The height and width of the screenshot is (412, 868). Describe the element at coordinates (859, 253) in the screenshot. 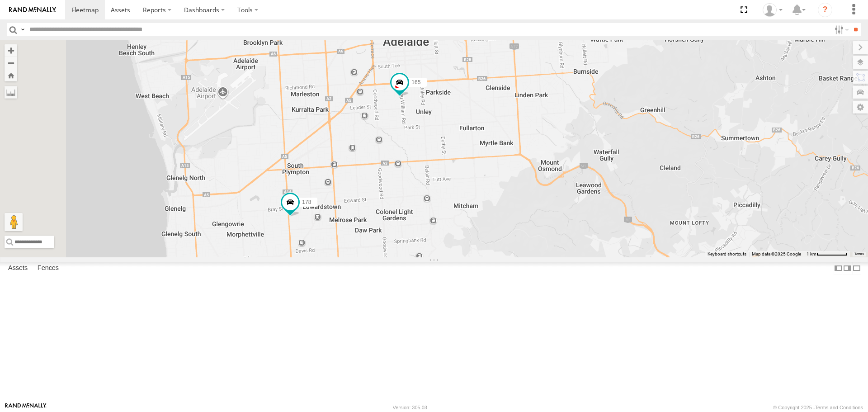

I see `a: Terms` at that location.